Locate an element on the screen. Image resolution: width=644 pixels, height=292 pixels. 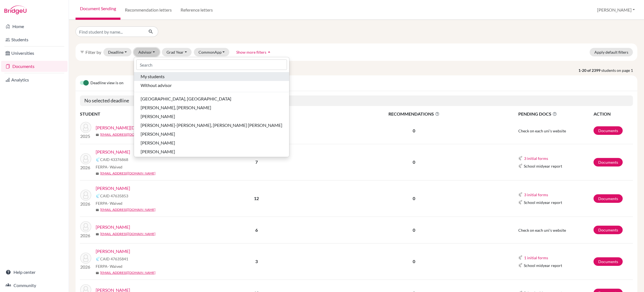
button: Without advisor is located at coordinates (211, 85).